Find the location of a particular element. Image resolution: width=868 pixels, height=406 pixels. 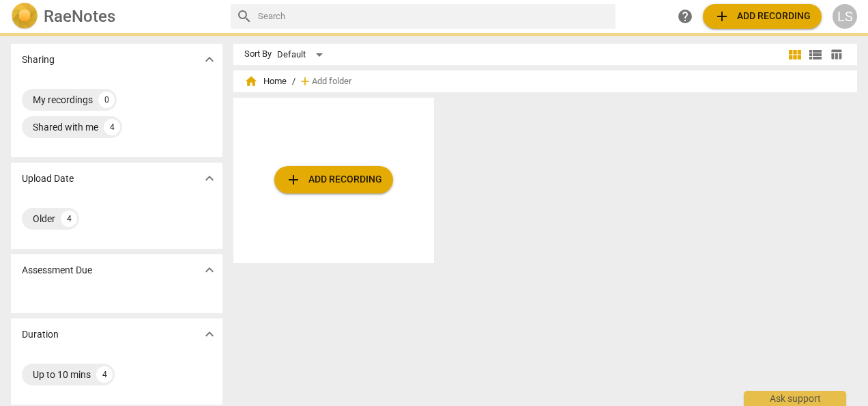

button: Tile view is located at coordinates (795, 54).